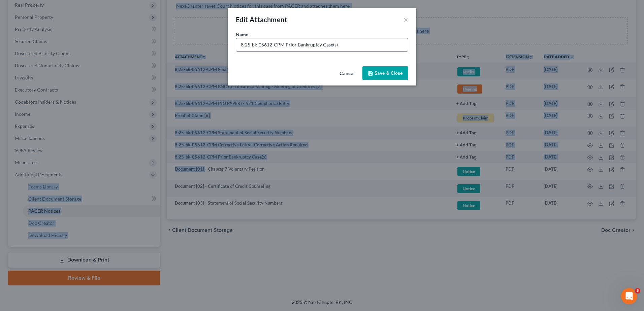 The height and width of the screenshot is (311, 644). Describe the element at coordinates (242, 34) in the screenshot. I see `span: Name` at that location.